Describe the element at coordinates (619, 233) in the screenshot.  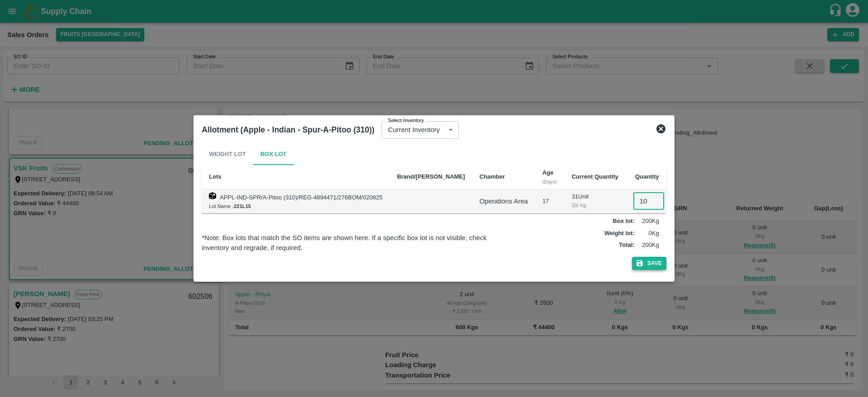
I see `label: Weight lot :` at that location.